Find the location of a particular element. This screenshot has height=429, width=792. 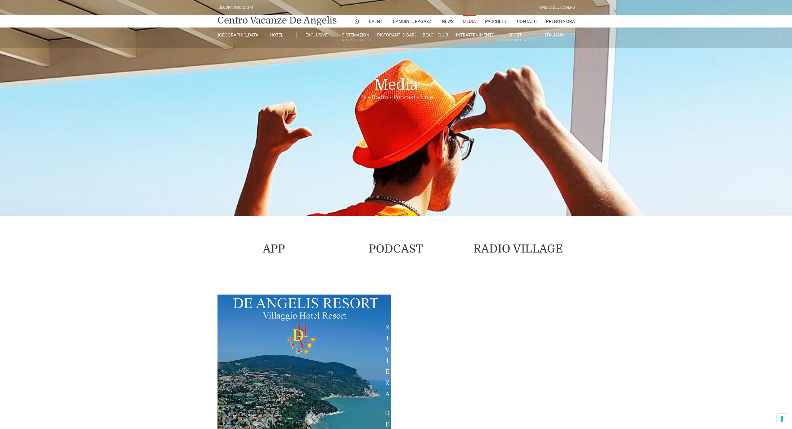

a: RADIO VILLAGE is located at coordinates (518, 249).